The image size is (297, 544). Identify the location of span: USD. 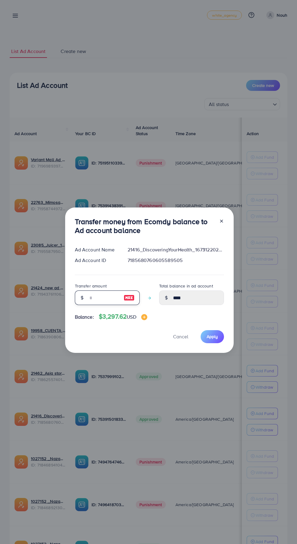
(131, 317).